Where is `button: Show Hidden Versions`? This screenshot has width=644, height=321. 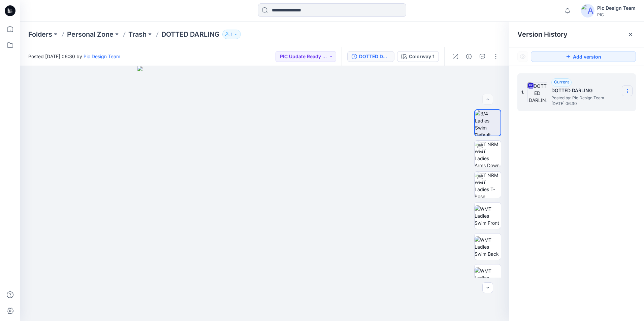
button: Show Hidden Versions is located at coordinates (523, 56).